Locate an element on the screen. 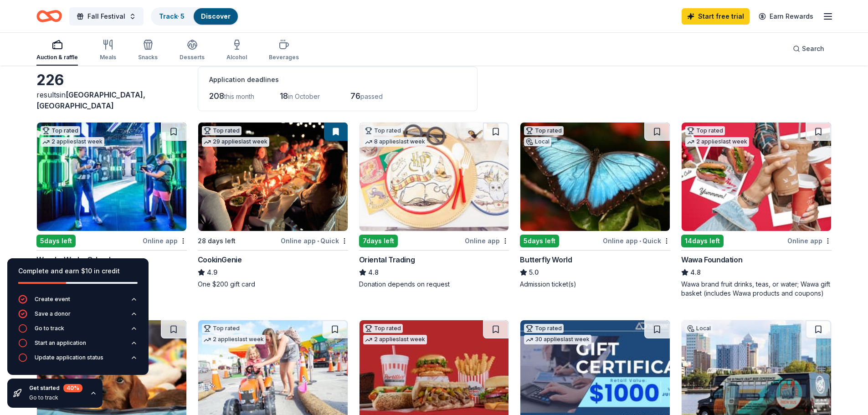  a: Discover is located at coordinates (215, 16).